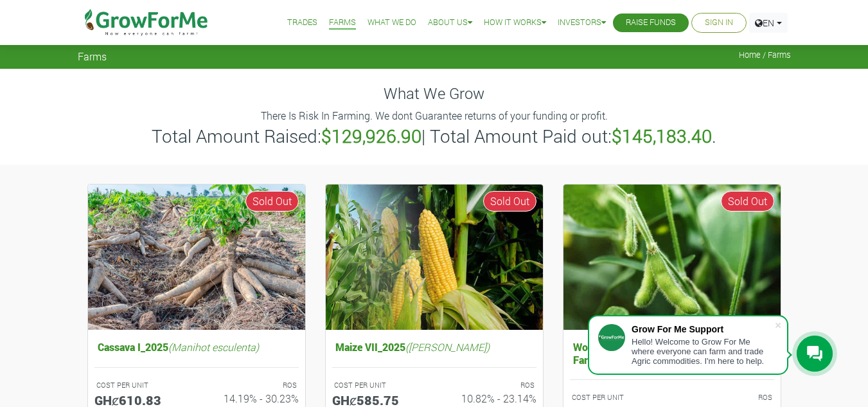  What do you see at coordinates (371, 135) in the screenshot?
I see `b: $129,926.90` at bounding box center [371, 135].